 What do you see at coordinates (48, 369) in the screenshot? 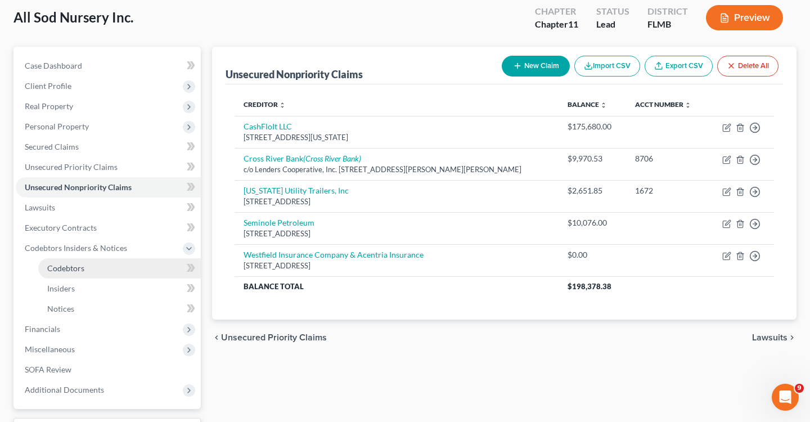
I see `span: SOFA Review` at bounding box center [48, 369].